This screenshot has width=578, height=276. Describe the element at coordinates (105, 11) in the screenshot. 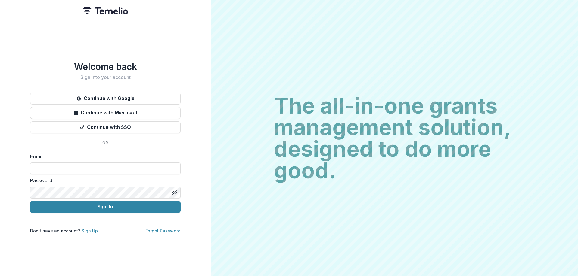

I see `img: Temelio` at that location.